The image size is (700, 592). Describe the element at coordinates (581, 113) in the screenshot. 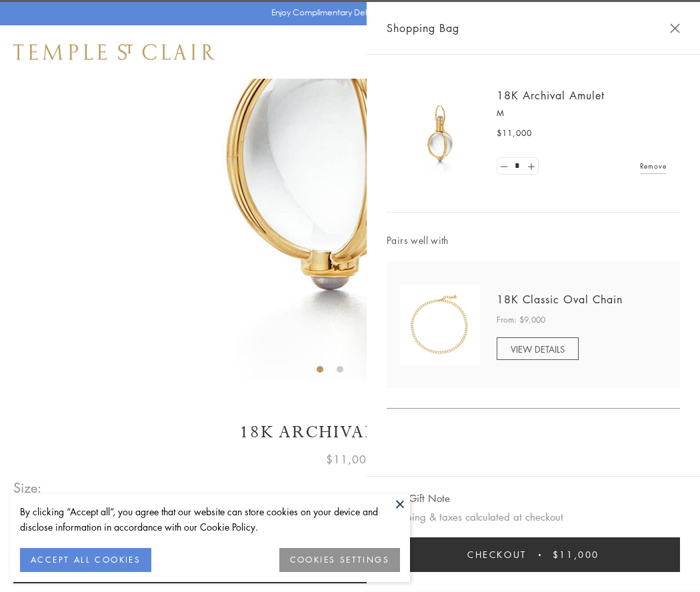

I see `p: M` at that location.